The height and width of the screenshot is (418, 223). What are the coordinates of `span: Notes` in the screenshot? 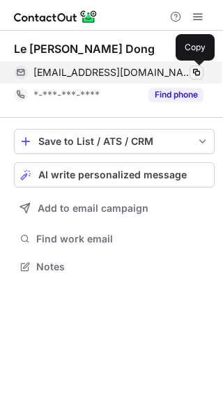 It's located at (123, 267).